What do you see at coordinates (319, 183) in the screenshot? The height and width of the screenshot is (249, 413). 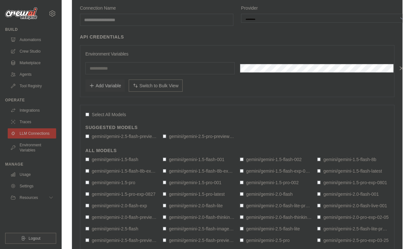 I see `input: gemini/gemini-1.5-pro-exp-0801` at bounding box center [319, 183].